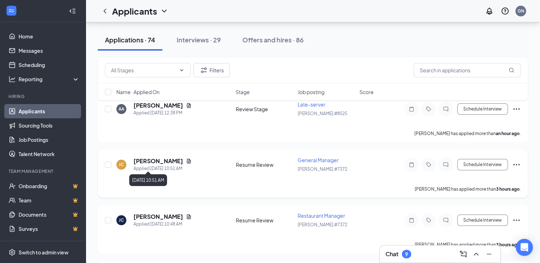  What do you see at coordinates (12, 79) in the screenshot?
I see `svg: Analysis` at bounding box center [12, 79].